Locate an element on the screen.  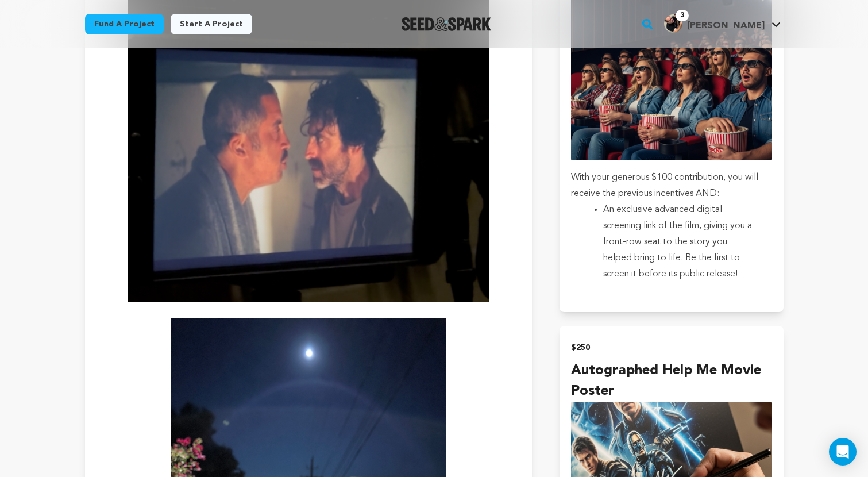
div: Open Intercom Messenger is located at coordinates (843, 451).